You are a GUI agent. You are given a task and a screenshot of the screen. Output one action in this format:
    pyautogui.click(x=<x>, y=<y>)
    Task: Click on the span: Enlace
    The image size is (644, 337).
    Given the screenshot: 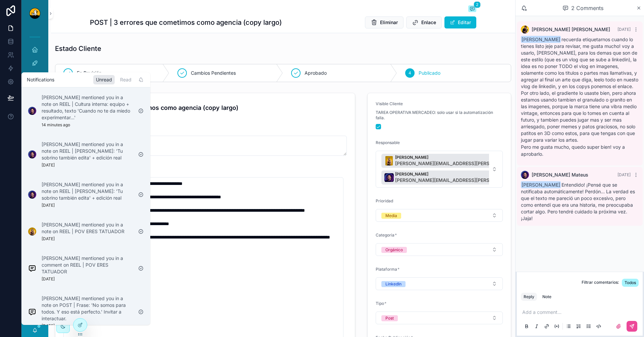 What is the action you would take?
    pyautogui.click(x=429, y=22)
    